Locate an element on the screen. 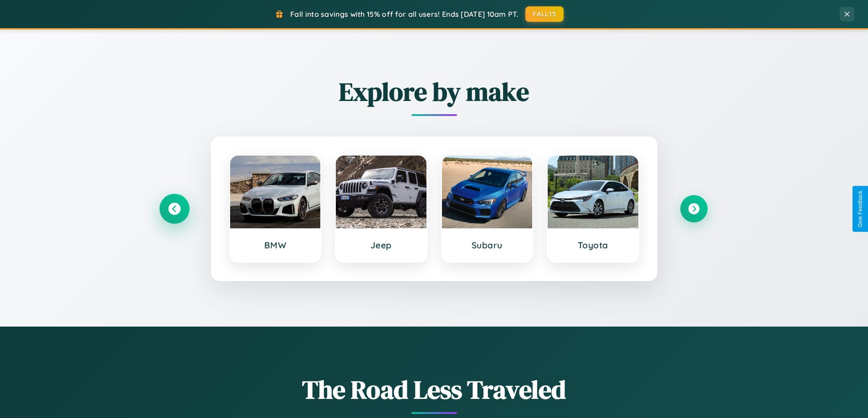 Image resolution: width=868 pixels, height=418 pixels. h3: Toyota is located at coordinates (593, 245).